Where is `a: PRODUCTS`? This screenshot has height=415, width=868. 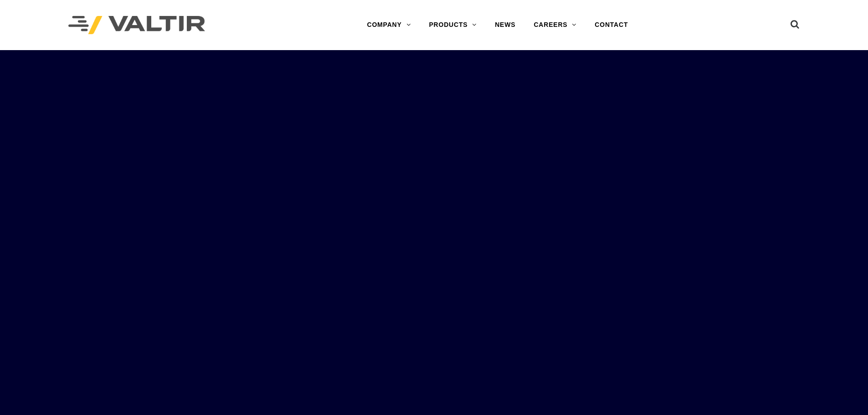 a: PRODUCTS is located at coordinates (452, 25).